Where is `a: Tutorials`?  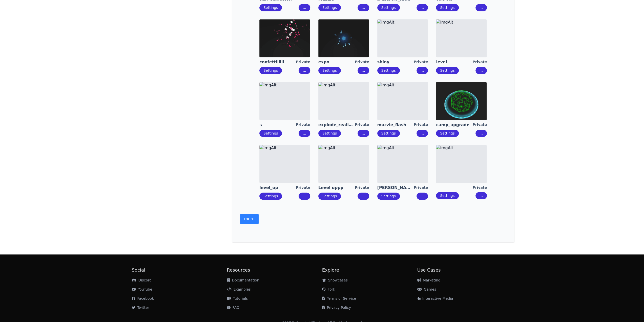 a: Tutorials is located at coordinates (237, 298).